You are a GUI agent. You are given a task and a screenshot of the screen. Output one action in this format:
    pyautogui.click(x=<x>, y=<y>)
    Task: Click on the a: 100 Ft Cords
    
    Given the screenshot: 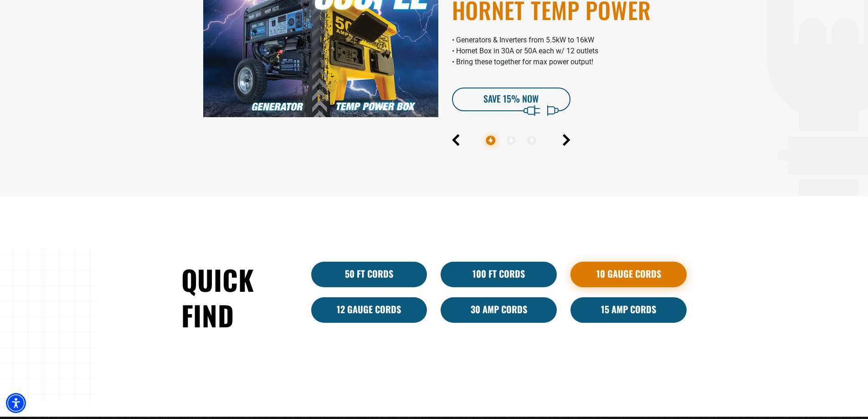 What is the action you would take?
    pyautogui.click(x=498, y=275)
    